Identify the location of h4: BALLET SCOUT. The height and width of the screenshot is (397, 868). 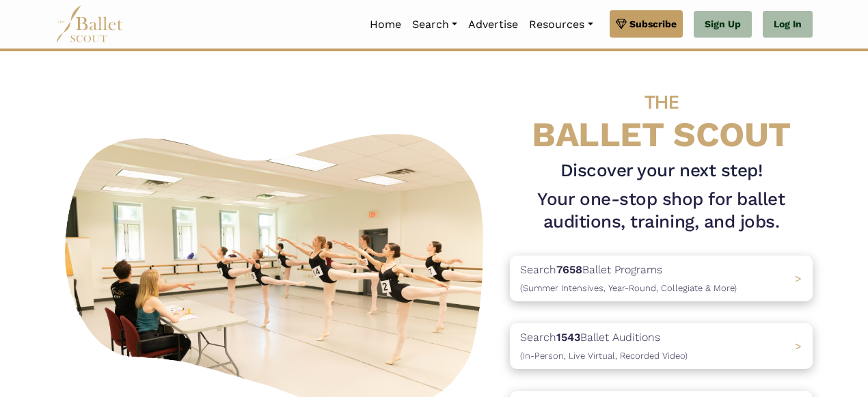
(661, 116).